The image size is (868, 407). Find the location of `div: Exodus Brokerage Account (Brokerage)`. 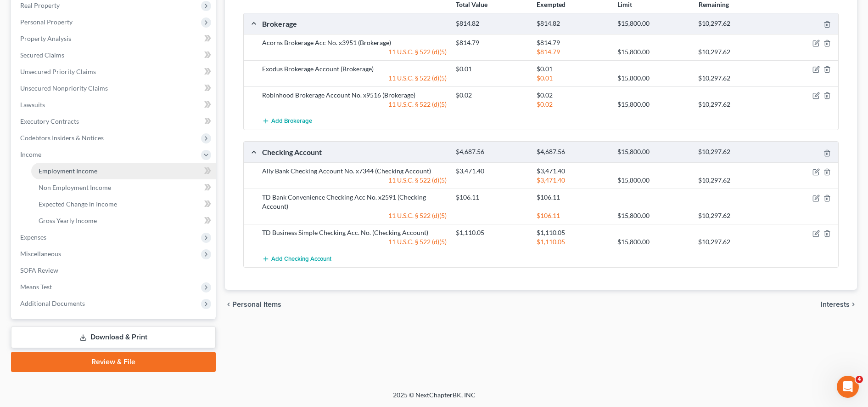

div: Exodus Brokerage Account (Brokerage) is located at coordinates (354, 69).